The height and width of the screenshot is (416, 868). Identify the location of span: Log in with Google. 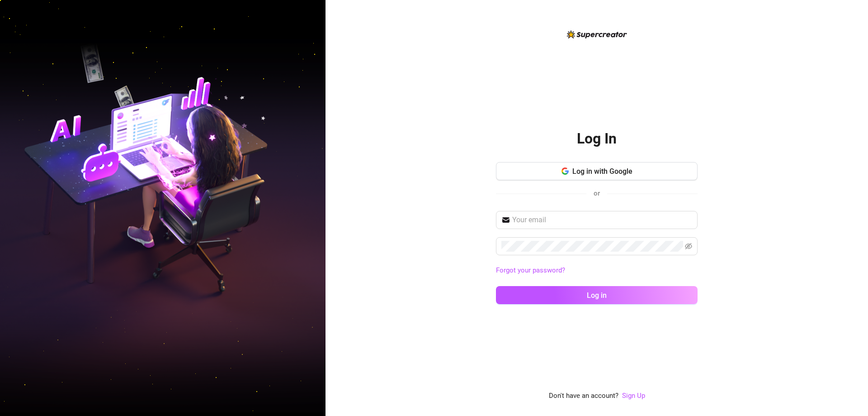
(602, 171).